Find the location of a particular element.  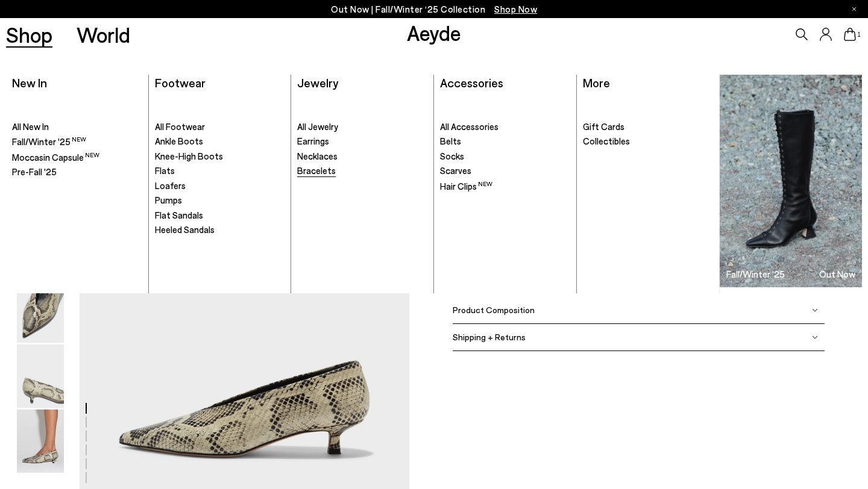

a: All Footwear is located at coordinates (220, 127).